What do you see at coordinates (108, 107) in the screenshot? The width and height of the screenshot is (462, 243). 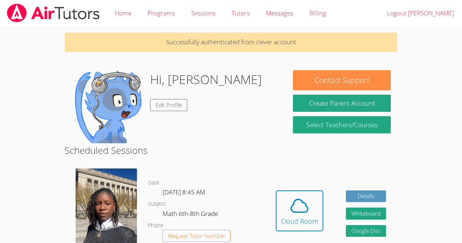 I see `img: default.png` at bounding box center [108, 107].